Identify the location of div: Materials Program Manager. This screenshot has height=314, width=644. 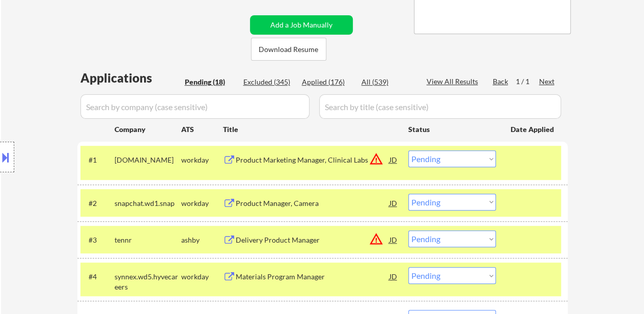
(313, 277).